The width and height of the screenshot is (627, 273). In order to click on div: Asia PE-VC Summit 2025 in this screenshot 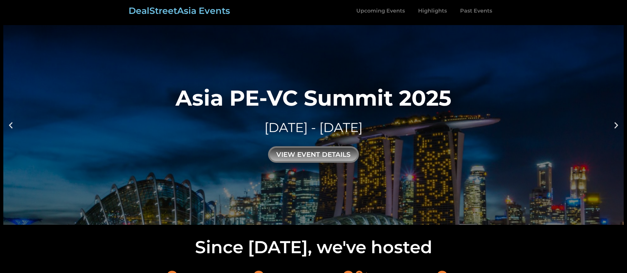, I will do `click(313, 98)`.